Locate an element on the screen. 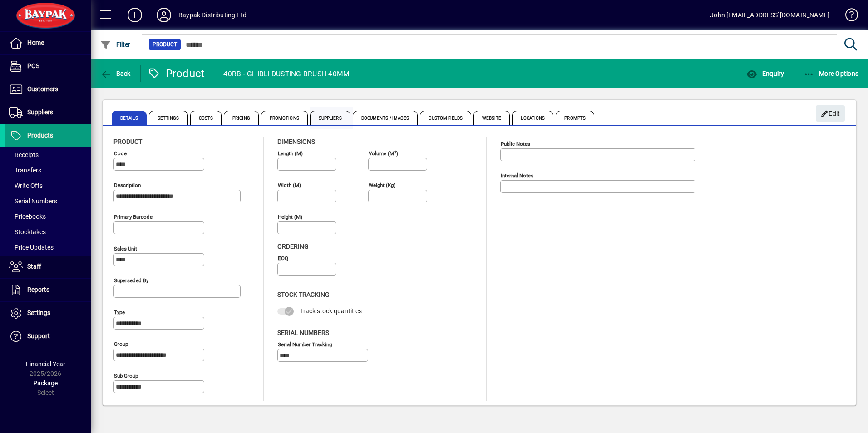 This screenshot has width=868, height=433. span: Financial Year is located at coordinates (45, 364).